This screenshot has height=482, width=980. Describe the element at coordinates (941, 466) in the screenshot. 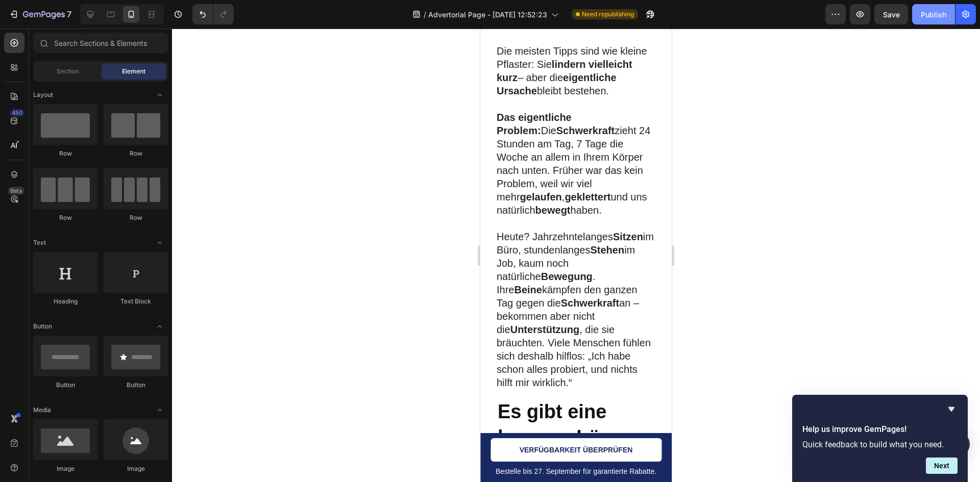

I see `button: Next question` at that location.